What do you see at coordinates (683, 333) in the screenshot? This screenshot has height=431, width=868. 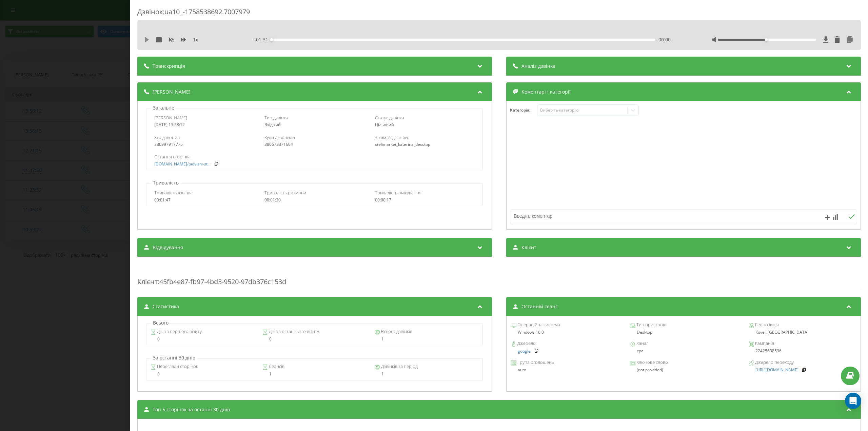 I see `div: Desktop` at bounding box center [683, 333].